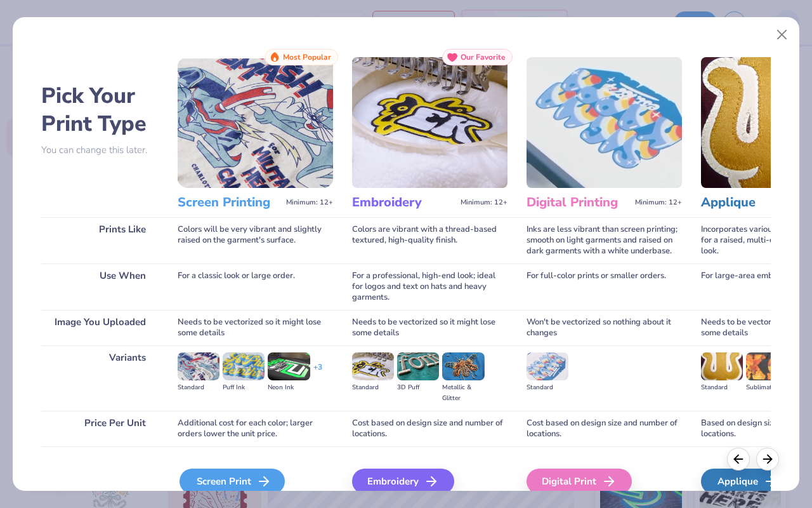  Describe the element at coordinates (100, 428) in the screenshot. I see `div: Price Per Unit` at that location.